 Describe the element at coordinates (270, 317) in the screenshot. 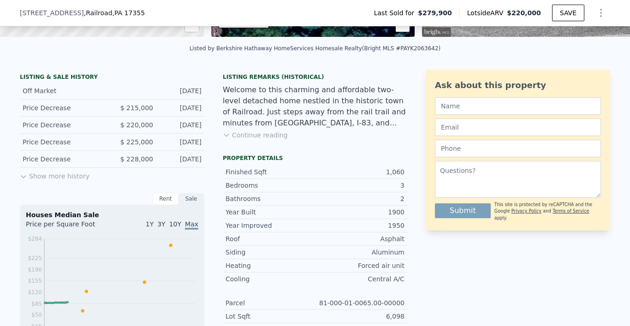

I see `div: Lot Sqft` at that location.